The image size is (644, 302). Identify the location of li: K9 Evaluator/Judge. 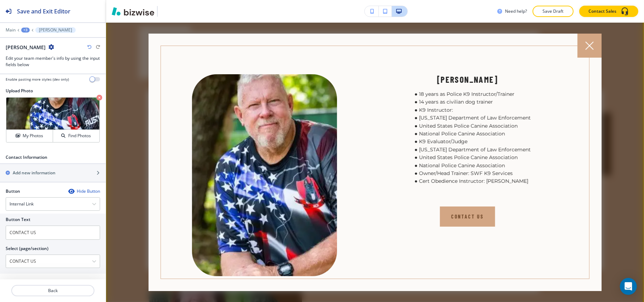
(471, 142).